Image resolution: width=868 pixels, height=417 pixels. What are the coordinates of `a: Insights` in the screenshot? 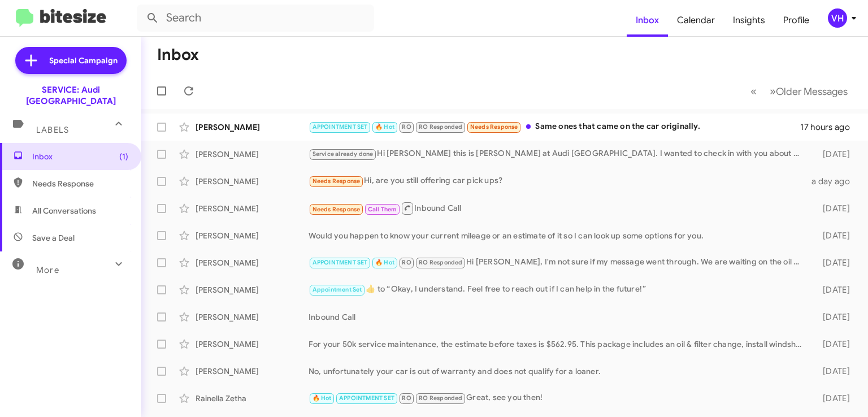 It's located at (749, 20).